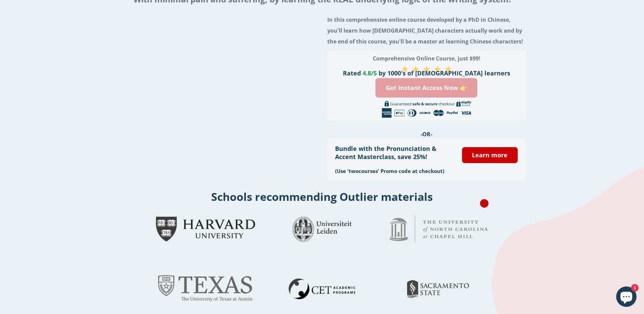 The image size is (644, 314). What do you see at coordinates (370, 73) in the screenshot?
I see `span: 4.8/5` at bounding box center [370, 73].